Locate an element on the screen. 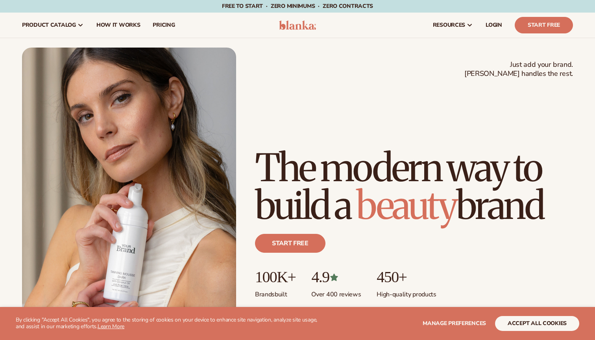  a: resources is located at coordinates (453, 25).